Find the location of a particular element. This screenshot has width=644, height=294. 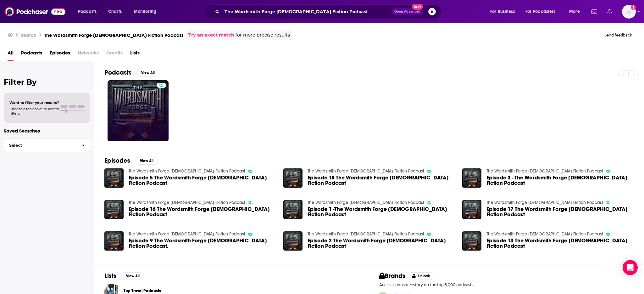

button: Send feedback is located at coordinates (618, 35).